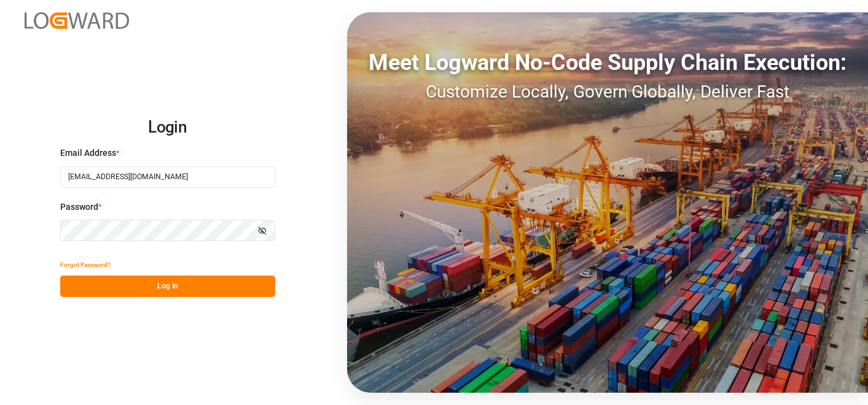  What do you see at coordinates (86, 265) in the screenshot?
I see `button: Forgot Password?` at bounding box center [86, 265].